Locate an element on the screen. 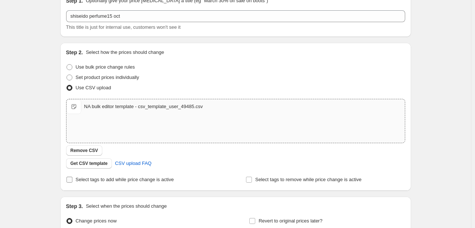  span: Change prices now is located at coordinates (96, 221).